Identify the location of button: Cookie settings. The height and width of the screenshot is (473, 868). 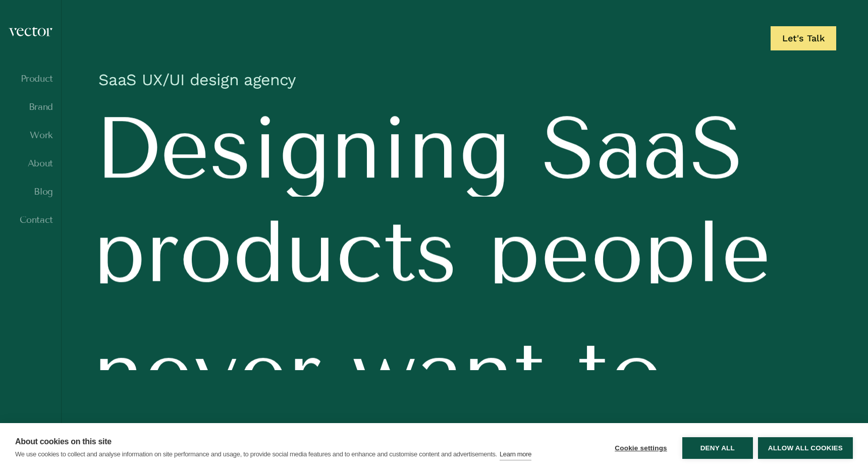
(641, 448).